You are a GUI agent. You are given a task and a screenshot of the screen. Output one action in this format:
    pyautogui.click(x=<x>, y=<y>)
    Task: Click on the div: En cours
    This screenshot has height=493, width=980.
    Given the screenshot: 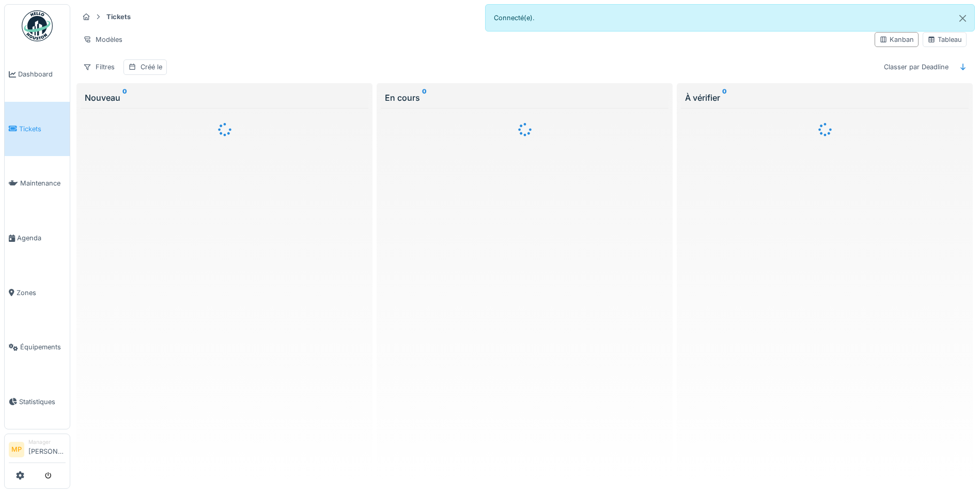 What is the action you would take?
    pyautogui.click(x=524, y=97)
    